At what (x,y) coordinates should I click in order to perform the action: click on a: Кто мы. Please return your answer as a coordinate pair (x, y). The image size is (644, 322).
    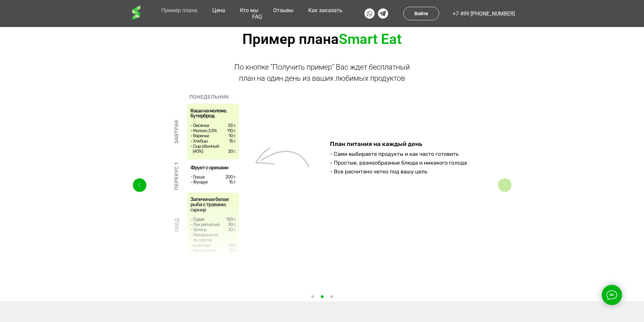
    Looking at the image, I should click on (249, 10).